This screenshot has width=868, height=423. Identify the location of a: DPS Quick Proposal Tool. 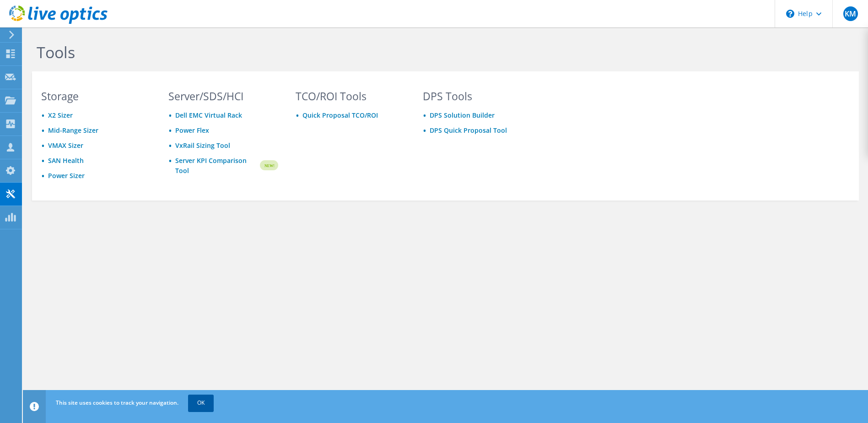
(468, 130).